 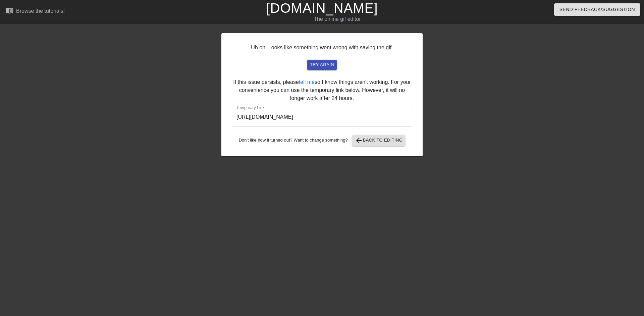 What do you see at coordinates (337, 19) in the screenshot?
I see `div: The online gif editor` at bounding box center [337, 19].